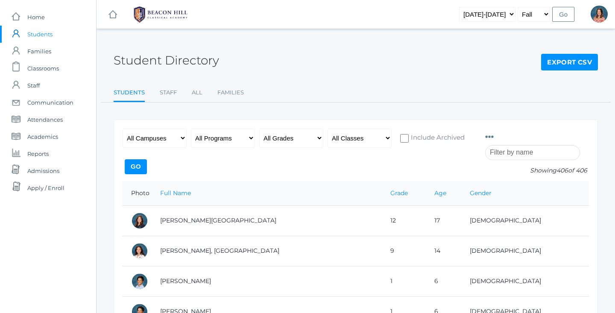 This screenshot has height=313, width=615. Describe the element at coordinates (140, 251) in the screenshot. I see `div: Phoenix Abdulla` at that location.